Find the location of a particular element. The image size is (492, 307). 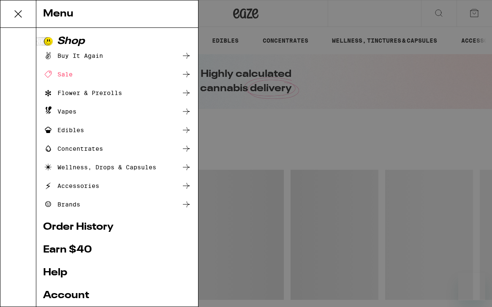

a: Accessories is located at coordinates (117, 186).